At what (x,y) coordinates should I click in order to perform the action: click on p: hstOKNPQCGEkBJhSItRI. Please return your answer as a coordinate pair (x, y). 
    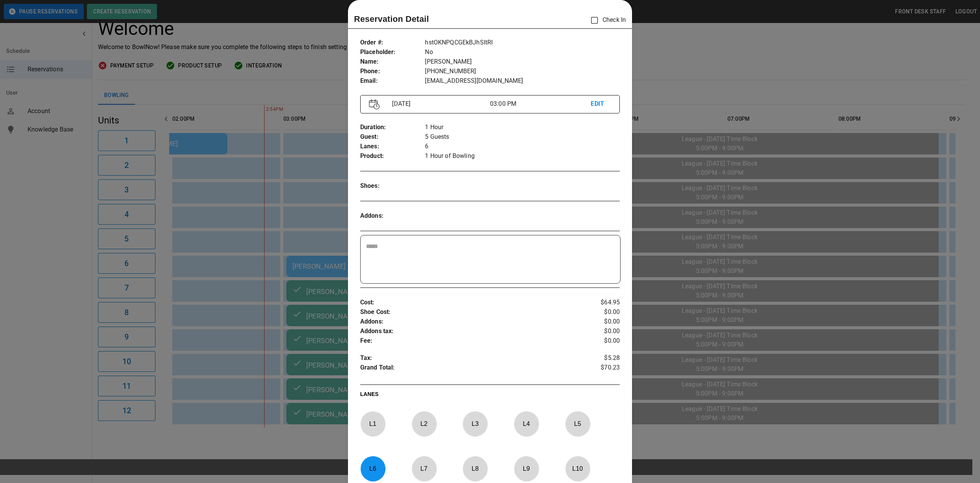
    Looking at the image, I should click on (522, 43).